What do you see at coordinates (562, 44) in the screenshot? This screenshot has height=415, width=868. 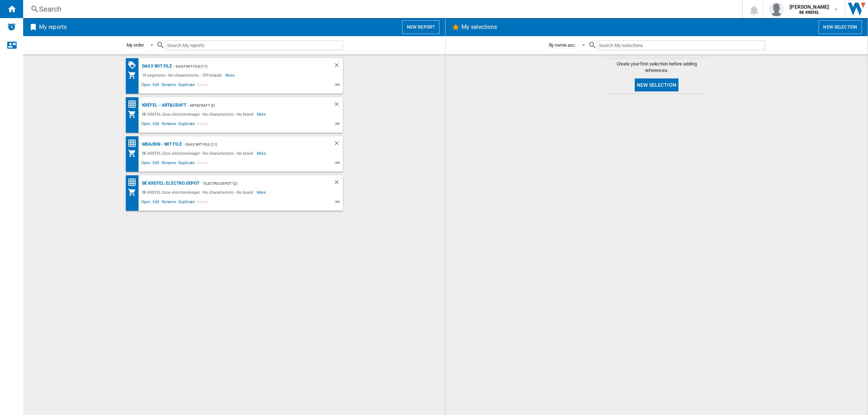 I see `div: By name asc.` at bounding box center [562, 44].